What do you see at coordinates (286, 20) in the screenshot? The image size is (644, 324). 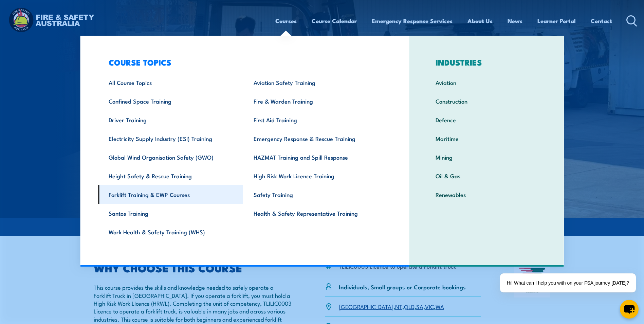 I see `a: Courses` at bounding box center [286, 20].